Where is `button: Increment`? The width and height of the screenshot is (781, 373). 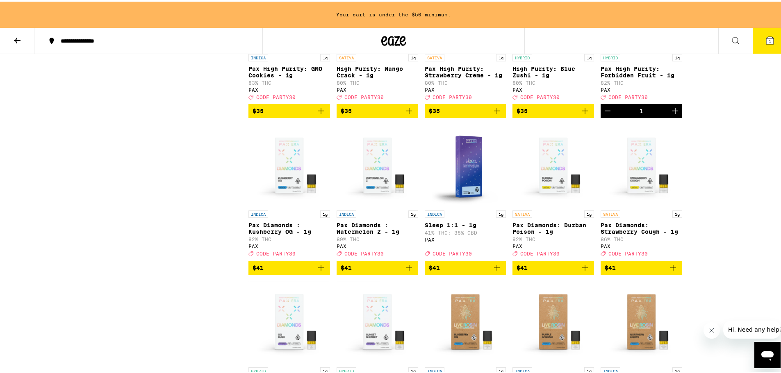 button: Increment is located at coordinates (675, 109).